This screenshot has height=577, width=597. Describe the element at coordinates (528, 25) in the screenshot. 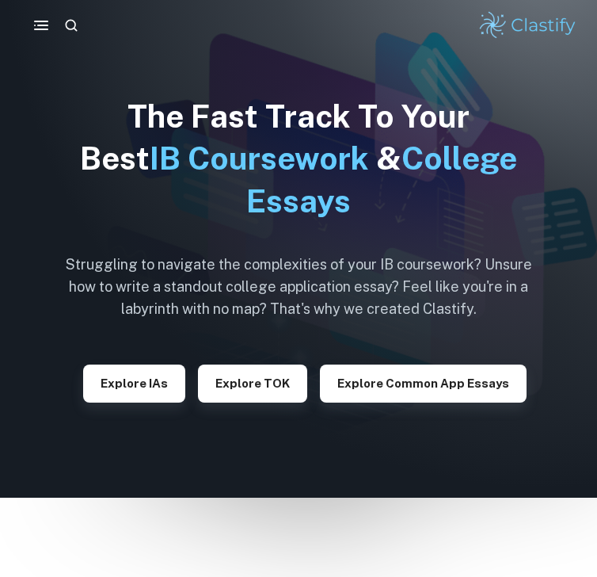

I see `img: Clastify logo` at that location.